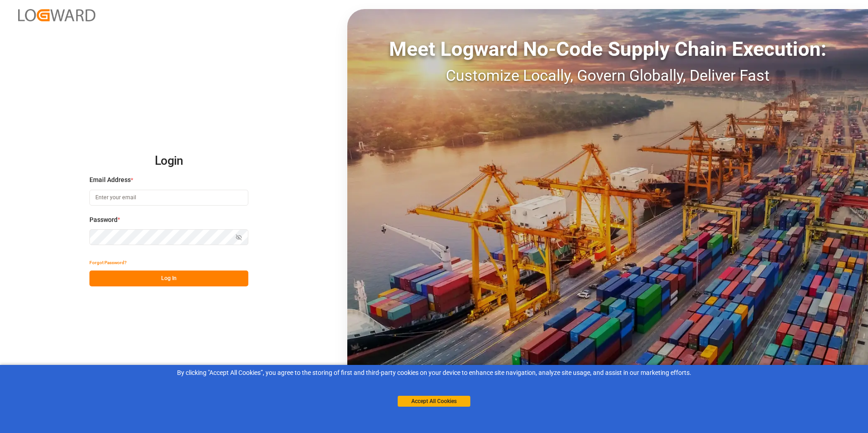 The image size is (868, 433). I want to click on div: By clicking "Accept All Cookies”, you agree to the storing of first and third-party cookies on yo..., so click(434, 372).